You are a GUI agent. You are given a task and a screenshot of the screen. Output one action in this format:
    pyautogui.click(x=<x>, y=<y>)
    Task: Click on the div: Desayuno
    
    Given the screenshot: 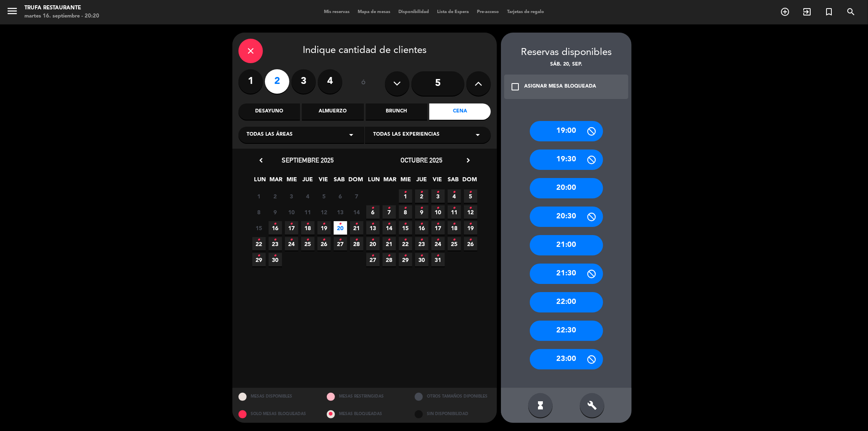 What is the action you would take?
    pyautogui.click(x=269, y=112)
    